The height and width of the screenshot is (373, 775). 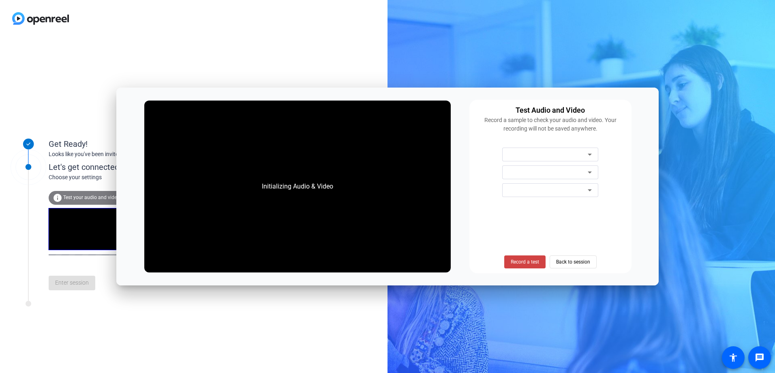 I want to click on div: Choose your settings, so click(x=138, y=177).